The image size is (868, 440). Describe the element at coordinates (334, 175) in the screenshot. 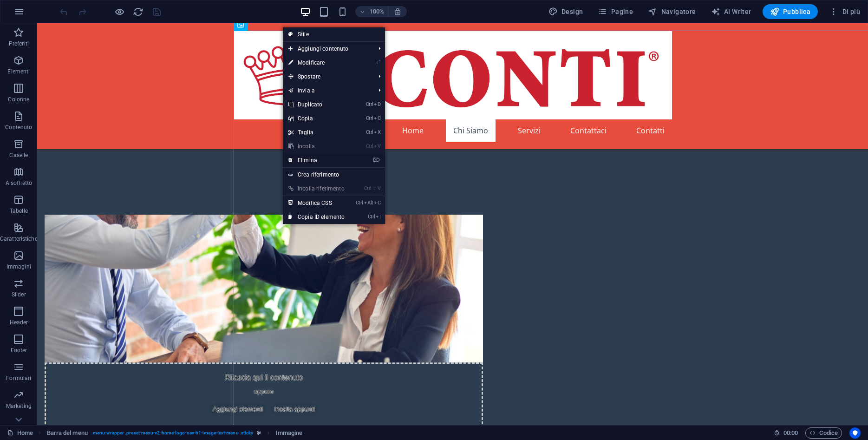

I see `a: Crea riferimento` at that location.